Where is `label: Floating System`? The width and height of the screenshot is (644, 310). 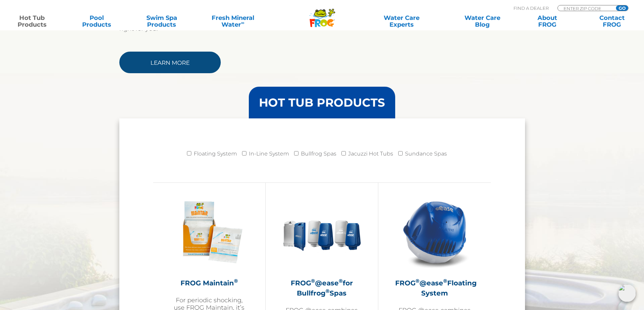
label: Floating System is located at coordinates (215, 154).